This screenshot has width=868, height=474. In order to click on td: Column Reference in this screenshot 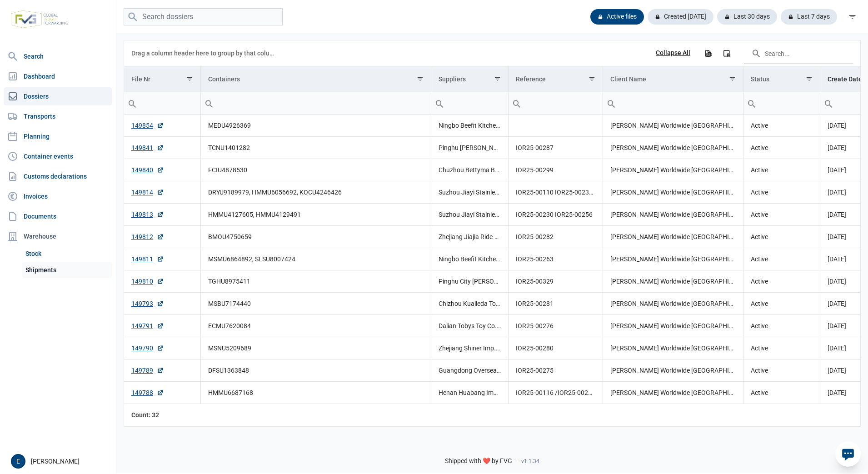, I will do `click(556, 79)`.